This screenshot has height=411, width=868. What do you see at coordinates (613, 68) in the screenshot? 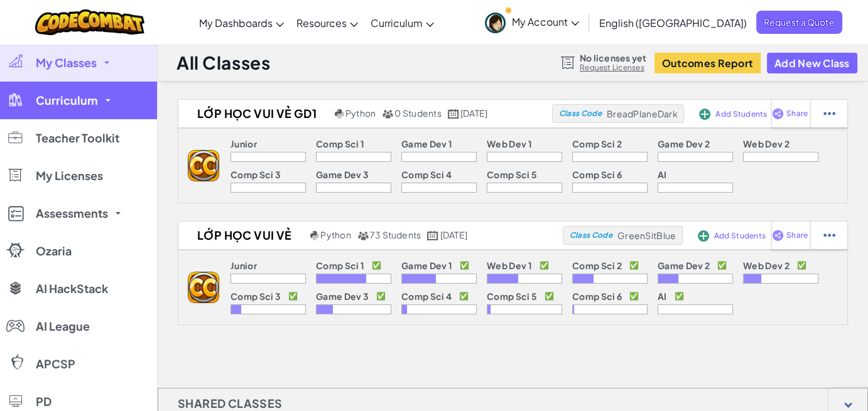
I see `a: Request Licenses` at bounding box center [613, 68].